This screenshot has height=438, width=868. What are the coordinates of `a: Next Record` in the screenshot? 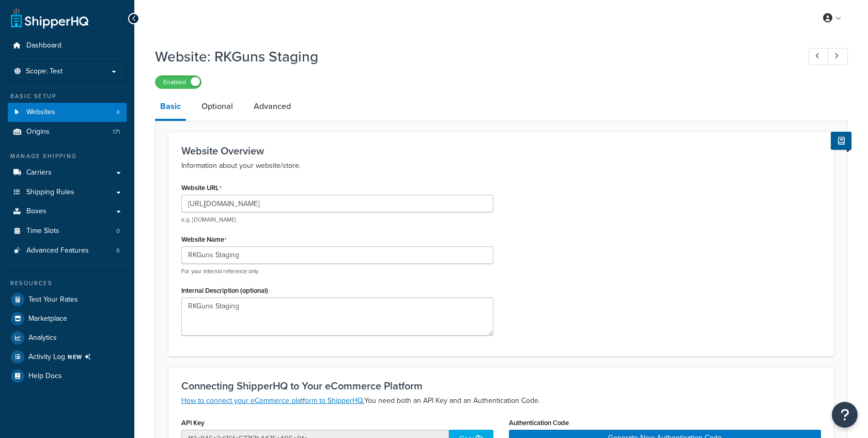 It's located at (838, 56).